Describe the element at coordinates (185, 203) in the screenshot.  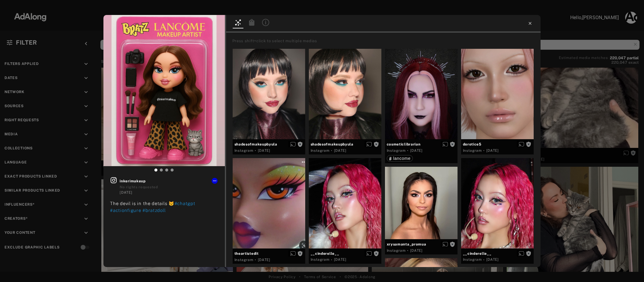
I see `span: #chatgpt` at that location.